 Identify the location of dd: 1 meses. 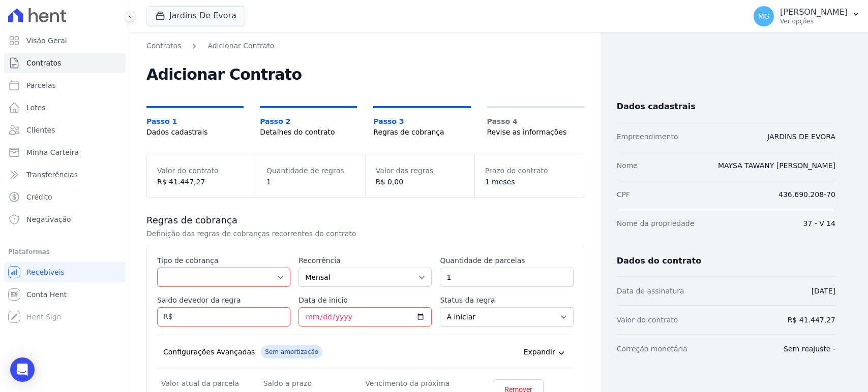
(529, 182).